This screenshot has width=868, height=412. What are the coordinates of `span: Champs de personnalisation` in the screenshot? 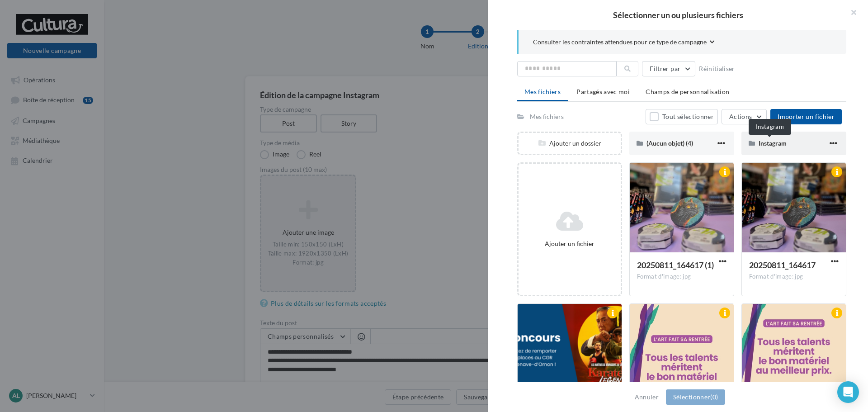 It's located at (687, 91).